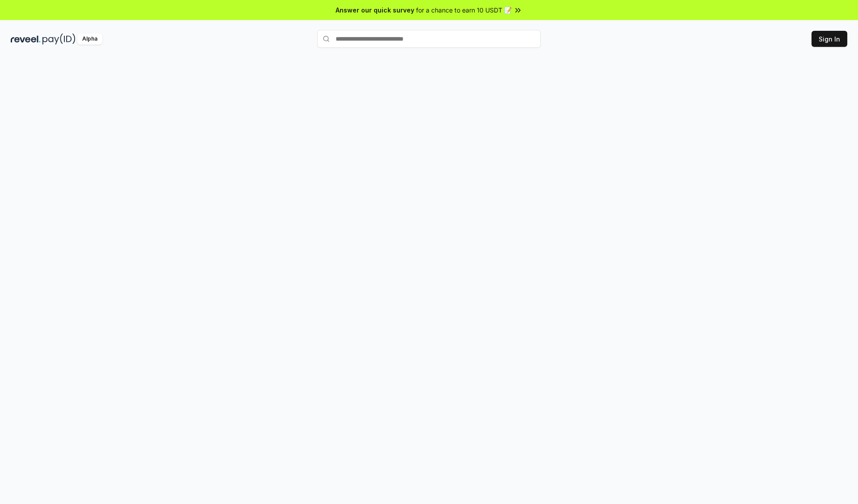  What do you see at coordinates (90, 39) in the screenshot?
I see `div: Alpha` at bounding box center [90, 39].